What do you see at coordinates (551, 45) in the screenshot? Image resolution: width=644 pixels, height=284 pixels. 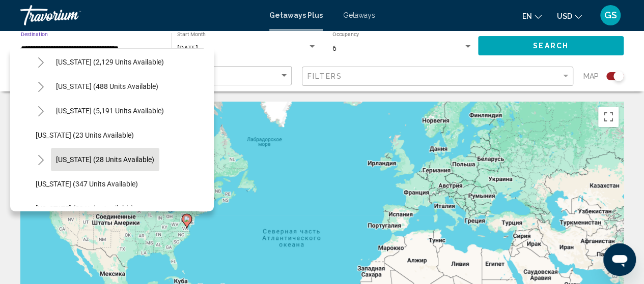 I see `button: Search` at bounding box center [551, 45].